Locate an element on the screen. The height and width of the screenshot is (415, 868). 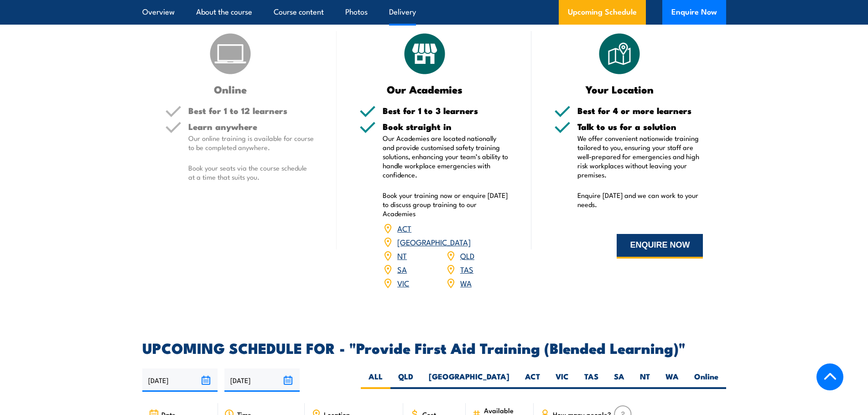
h2: UPCOMING SCHEDULE FOR - "Provide First Aid Training (Blended Learning)" is located at coordinates (434, 348).